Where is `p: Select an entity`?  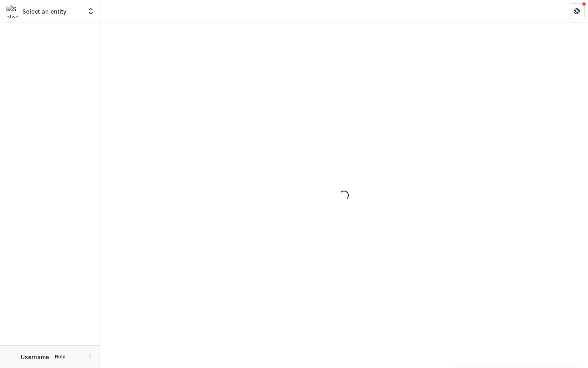
p: Select an entity is located at coordinates (44, 11).